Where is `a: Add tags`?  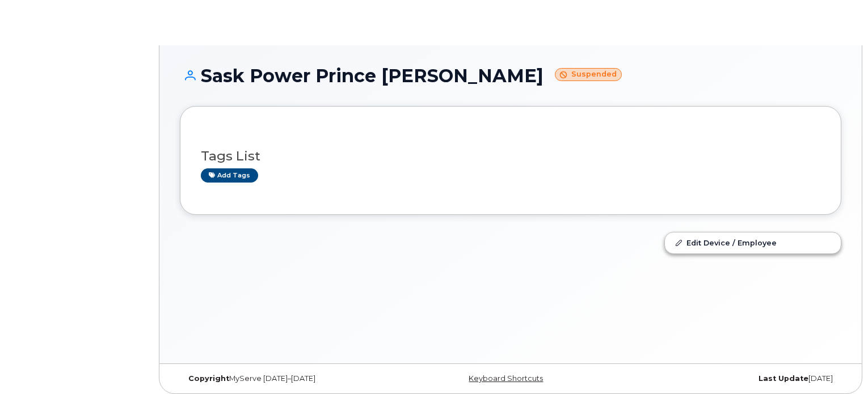
a: Add tags is located at coordinates (229, 175).